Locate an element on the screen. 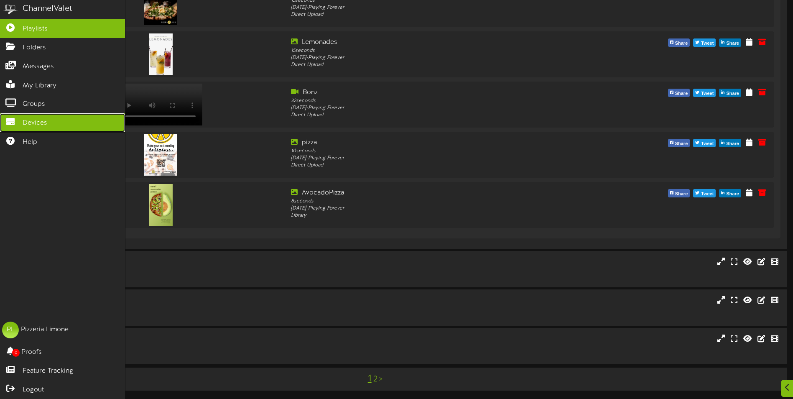 The image size is (793, 399). div: Provo, UT - Menu 1 is located at coordinates (185, 262).